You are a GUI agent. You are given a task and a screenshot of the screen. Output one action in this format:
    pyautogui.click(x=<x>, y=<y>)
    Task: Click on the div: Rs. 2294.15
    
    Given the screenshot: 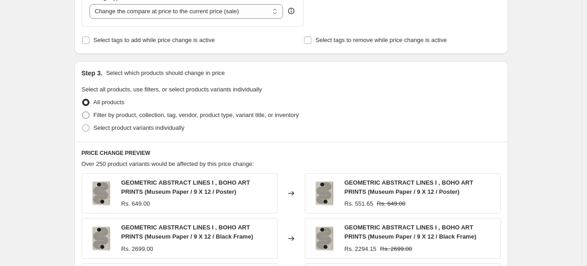 What is the action you would take?
    pyautogui.click(x=361, y=249)
    